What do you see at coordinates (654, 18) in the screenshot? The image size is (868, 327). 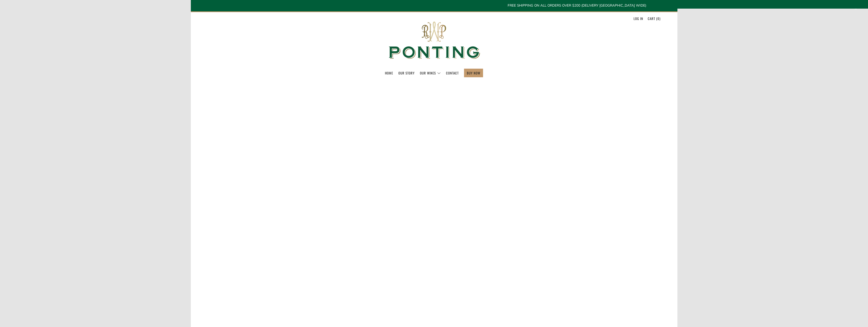 I see `a: Cart (0)` at bounding box center [654, 18].